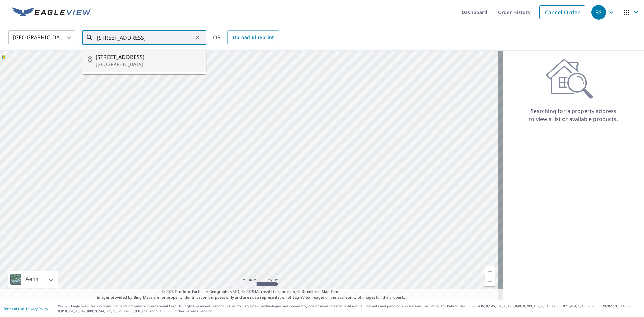 The image size is (644, 317). Describe the element at coordinates (573, 115) in the screenshot. I see `p: Searching for a property address to view a list of available products.` at that location.